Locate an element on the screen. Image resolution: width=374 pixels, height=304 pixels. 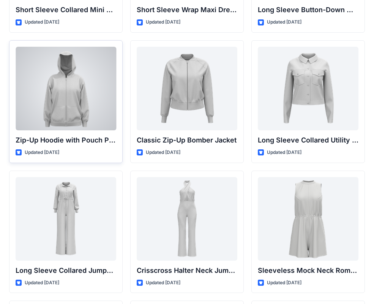
a: Long Sleeve Collared Utility Jacket is located at coordinates (308, 89).